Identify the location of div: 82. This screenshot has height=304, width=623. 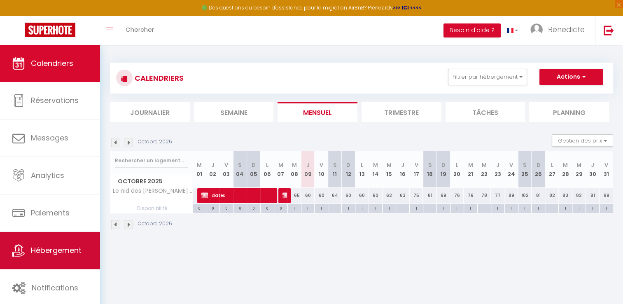
(552, 195).